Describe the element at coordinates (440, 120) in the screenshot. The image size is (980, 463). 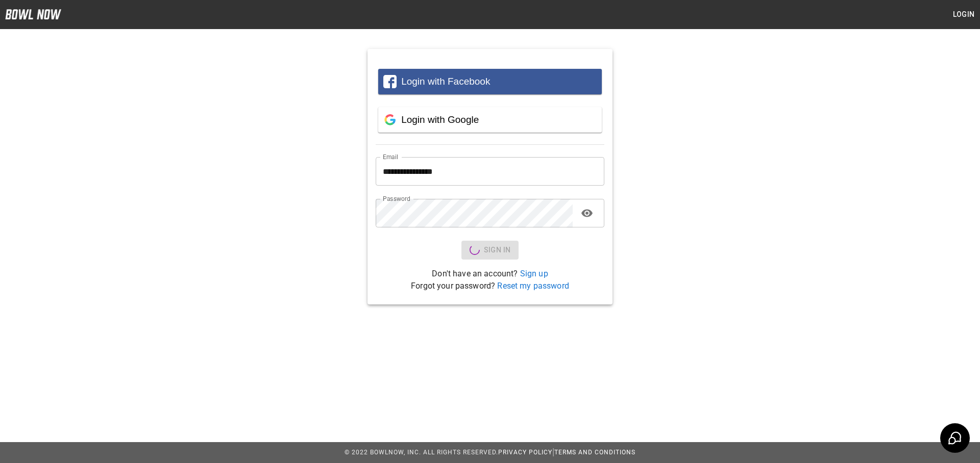
I see `span: Login with Google` at that location.